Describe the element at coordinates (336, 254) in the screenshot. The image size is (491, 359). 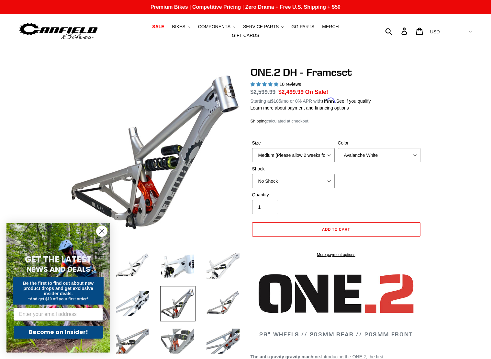
I see `a: More payment options` at that location.